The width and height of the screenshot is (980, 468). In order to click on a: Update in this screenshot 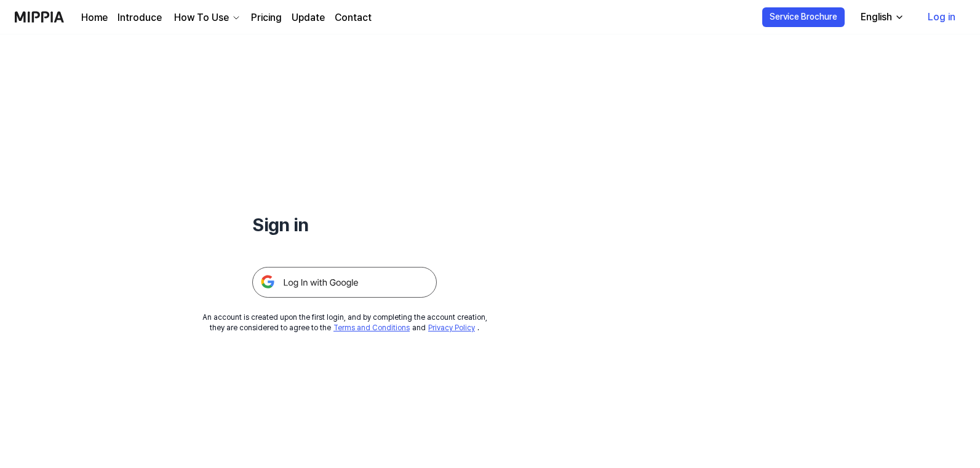, I will do `click(308, 18)`.